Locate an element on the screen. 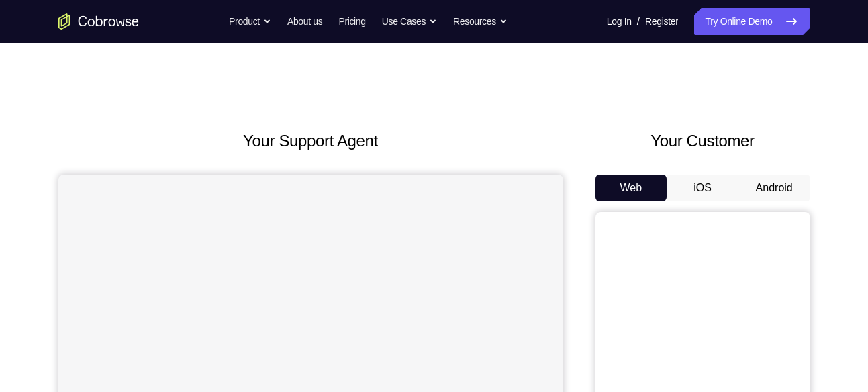  a: Log In is located at coordinates (619, 21).